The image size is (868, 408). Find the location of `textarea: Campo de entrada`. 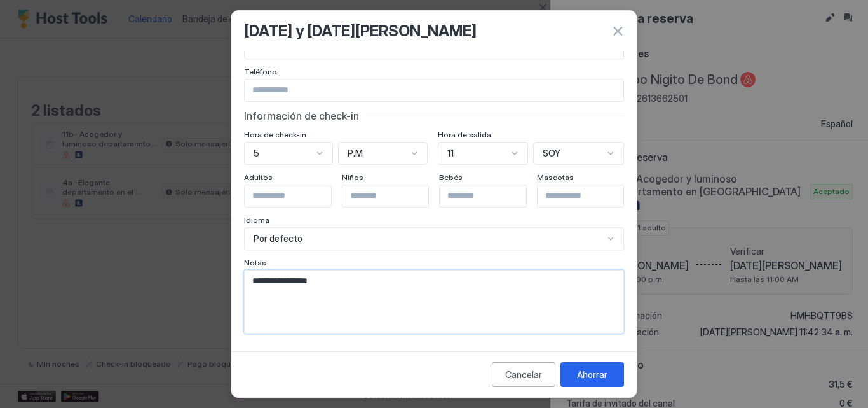

textarea: Campo de entrada is located at coordinates (429, 301).